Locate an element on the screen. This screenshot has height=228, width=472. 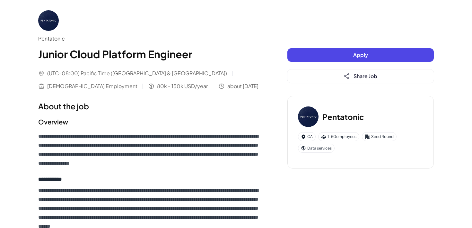
button: Share Job is located at coordinates (361, 76).